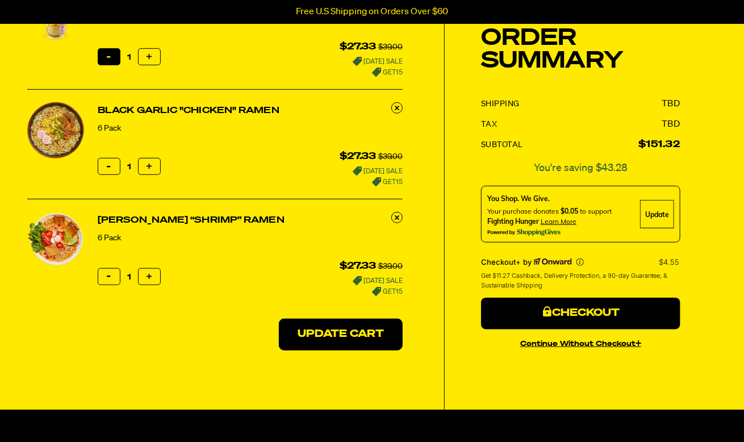  I want to click on button: Checkout, so click(580, 313).